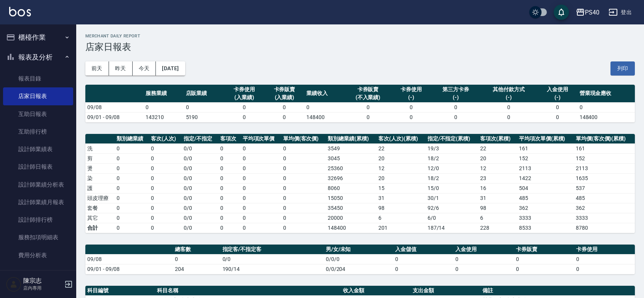  What do you see at coordinates (452, 228) in the screenshot?
I see `td: 187/14` at bounding box center [452, 228].